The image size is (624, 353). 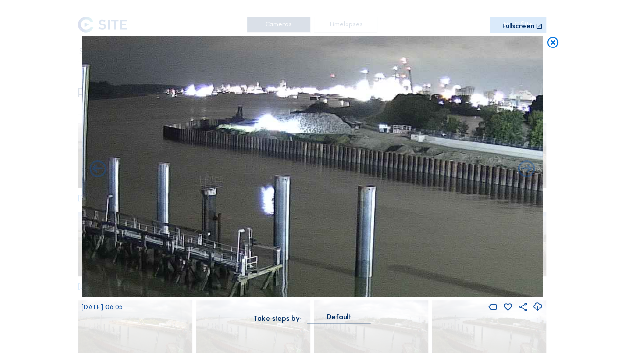 I want to click on div: Fullscreen, so click(x=518, y=26).